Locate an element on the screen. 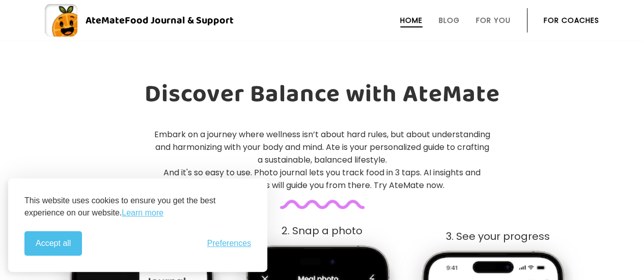 This screenshot has height=280, width=644. p: Embark on a journey where wellness isn’t about hard rules, but about understanding and harmonizin... is located at coordinates (323, 160).